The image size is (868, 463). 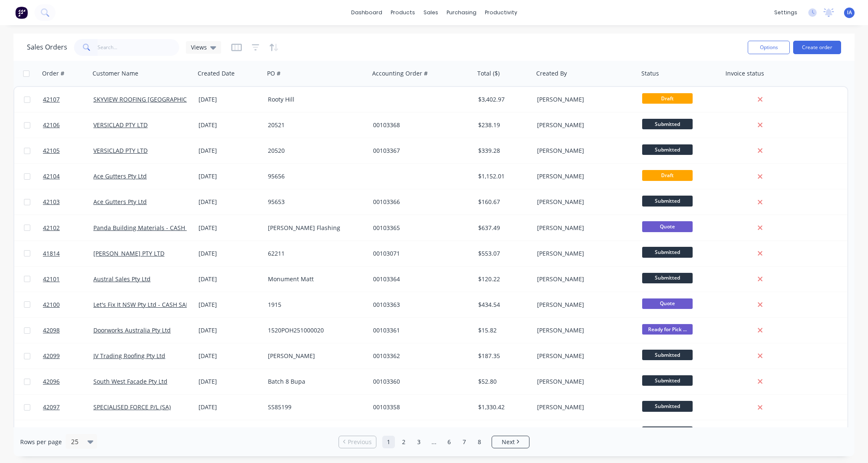 What do you see at coordinates (418, 442) in the screenshot?
I see `a: Page 3` at bounding box center [418, 442].